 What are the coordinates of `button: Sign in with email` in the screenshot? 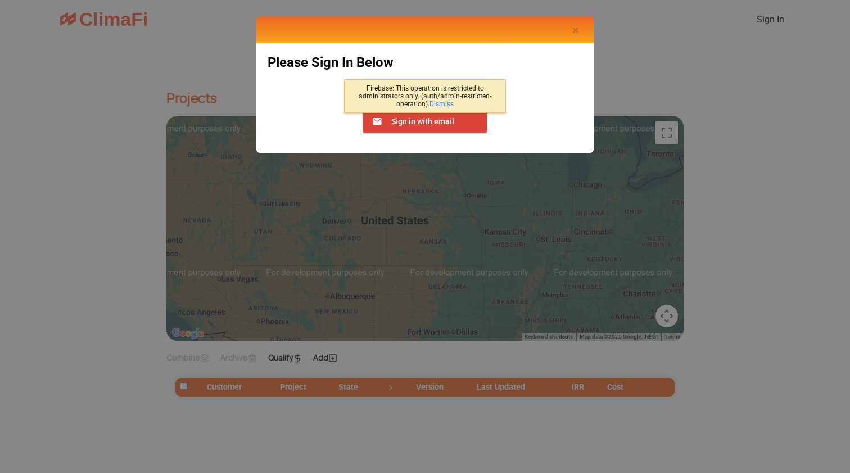 It's located at (425, 121).